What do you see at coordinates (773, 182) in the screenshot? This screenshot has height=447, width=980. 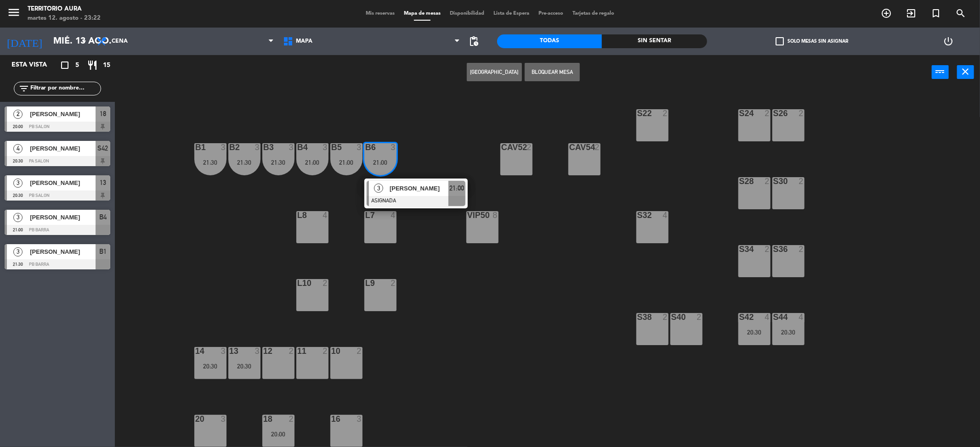 I see `div: S30` at bounding box center [773, 182].